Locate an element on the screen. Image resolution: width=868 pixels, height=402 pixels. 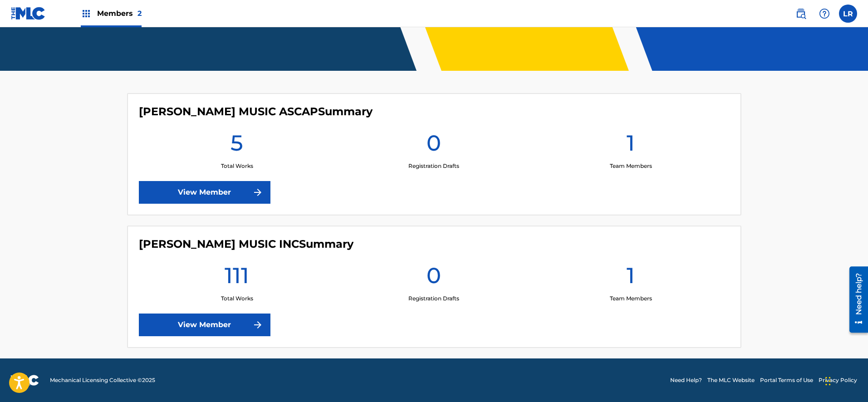
h4: BLACK BILL MUSIC ASCAP is located at coordinates (255, 112).